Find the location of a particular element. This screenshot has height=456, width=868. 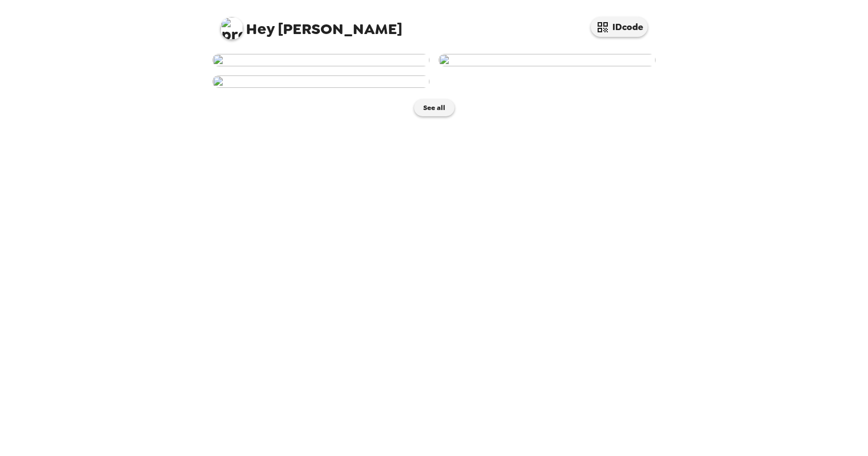

img: user-269697 is located at coordinates (321, 60).